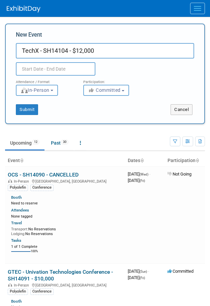 The image size is (210, 306). What do you see at coordinates (16, 223) in the screenshot?
I see `a: Travel` at bounding box center [16, 223].